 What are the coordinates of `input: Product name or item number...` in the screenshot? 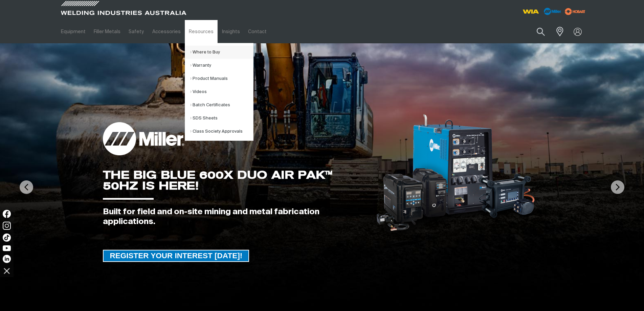 It's located at (536, 31).